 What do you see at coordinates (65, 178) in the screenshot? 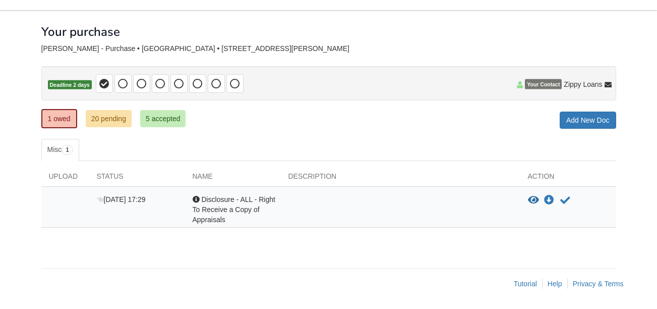
I see `div: Upload` at bounding box center [65, 178].